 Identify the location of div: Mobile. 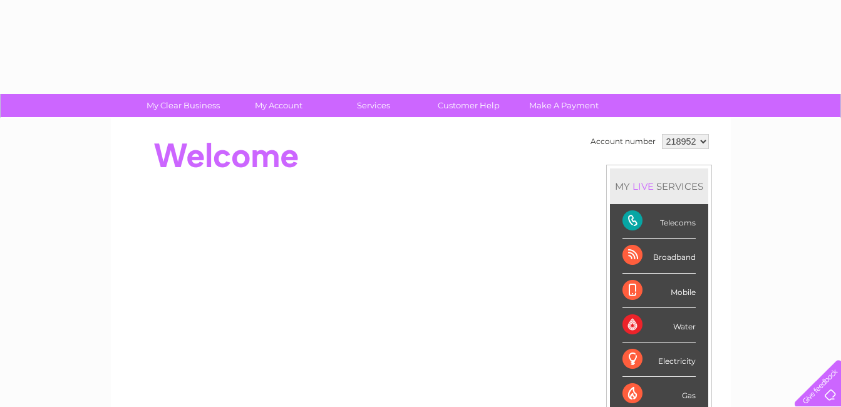
(659, 290).